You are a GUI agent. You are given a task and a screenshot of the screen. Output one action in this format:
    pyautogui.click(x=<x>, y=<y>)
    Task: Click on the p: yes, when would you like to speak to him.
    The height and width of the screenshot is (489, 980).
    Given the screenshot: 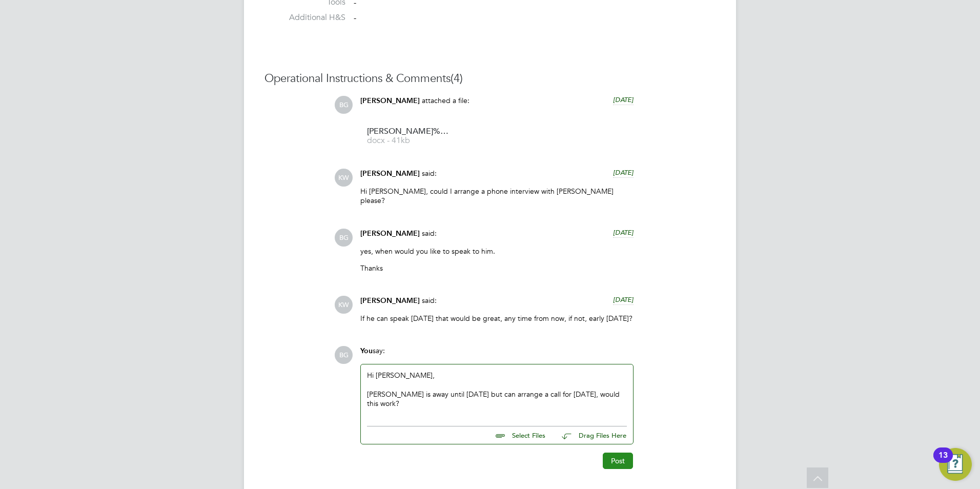 What is the action you would take?
    pyautogui.click(x=496, y=251)
    